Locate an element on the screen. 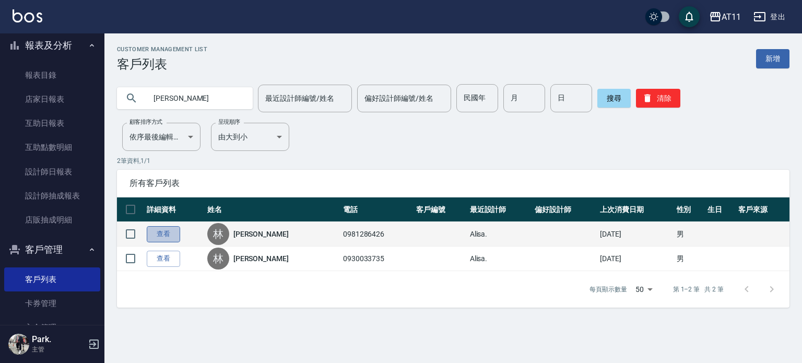  a: 店家日報表 is located at coordinates (52, 99).